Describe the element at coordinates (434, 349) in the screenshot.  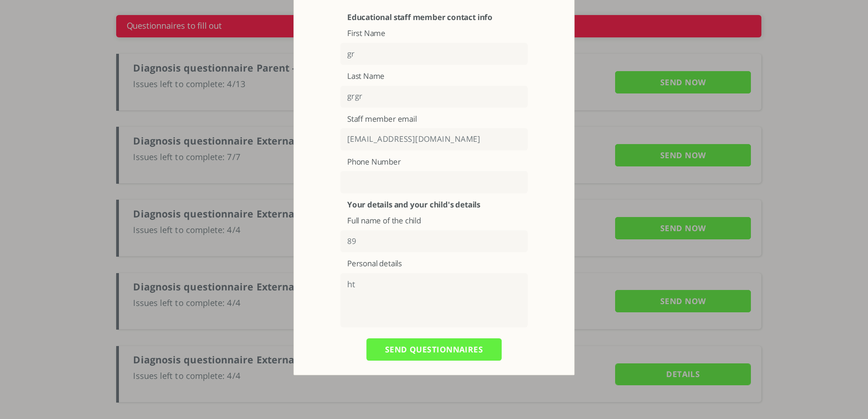
I see `input: SEND QUESTIONNAIRES` at that location.